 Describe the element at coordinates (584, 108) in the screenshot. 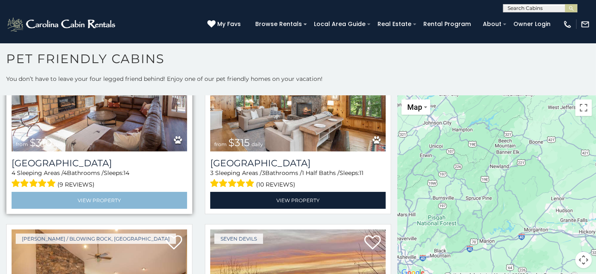

I see `button: Toggle fullscreen view` at that location.